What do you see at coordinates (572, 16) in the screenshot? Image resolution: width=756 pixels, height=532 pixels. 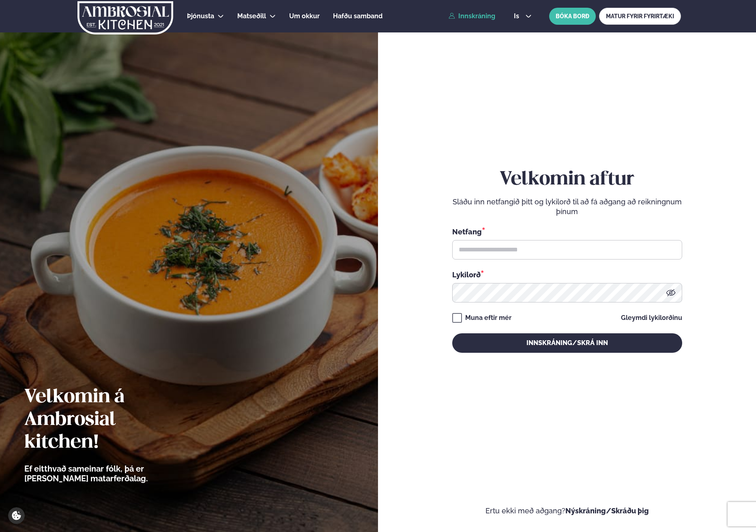 I see `button: BÓKA BORÐ` at bounding box center [572, 16].